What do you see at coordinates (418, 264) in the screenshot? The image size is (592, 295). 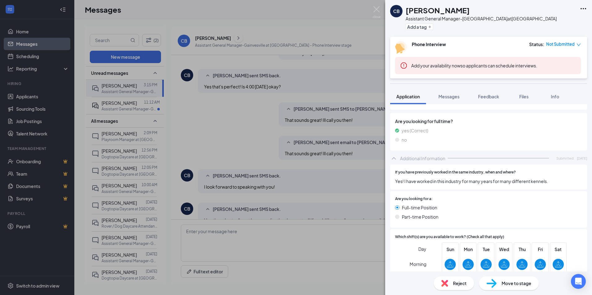 I see `span: Morning` at bounding box center [418, 264].